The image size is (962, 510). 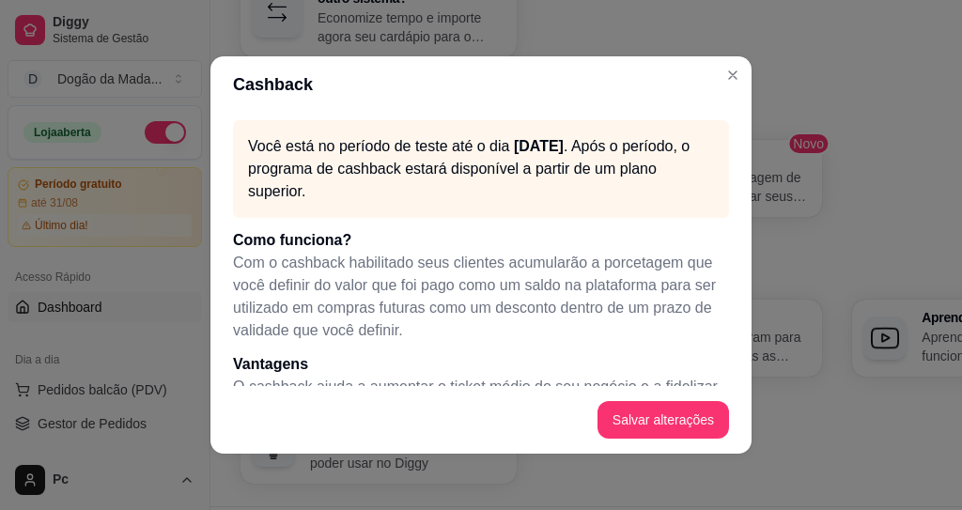 I want to click on p: O cashback ajuda a aumentar o ticket médio do seu negócio e a fidelizar cada vez mais o seu cliente., so click(x=481, y=398).